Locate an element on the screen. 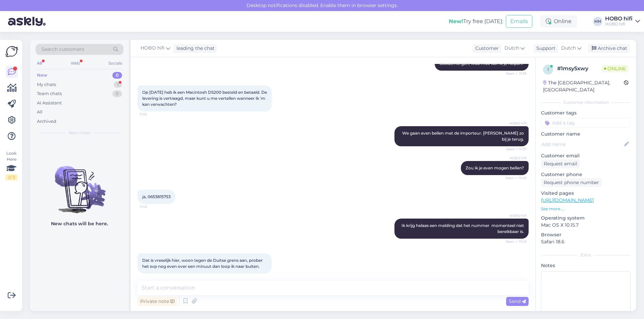  div: 1 is located at coordinates (117, 85).